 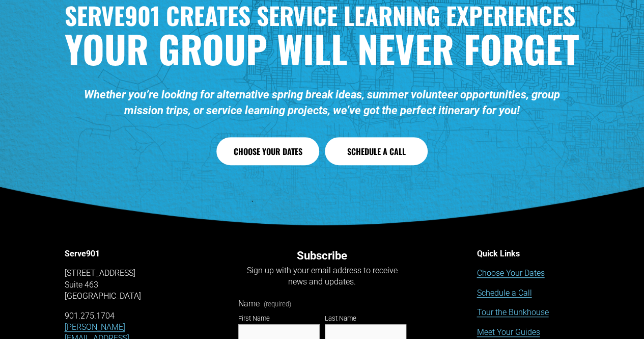 What do you see at coordinates (249, 304) in the screenshot?
I see `span: Name` at bounding box center [249, 304].